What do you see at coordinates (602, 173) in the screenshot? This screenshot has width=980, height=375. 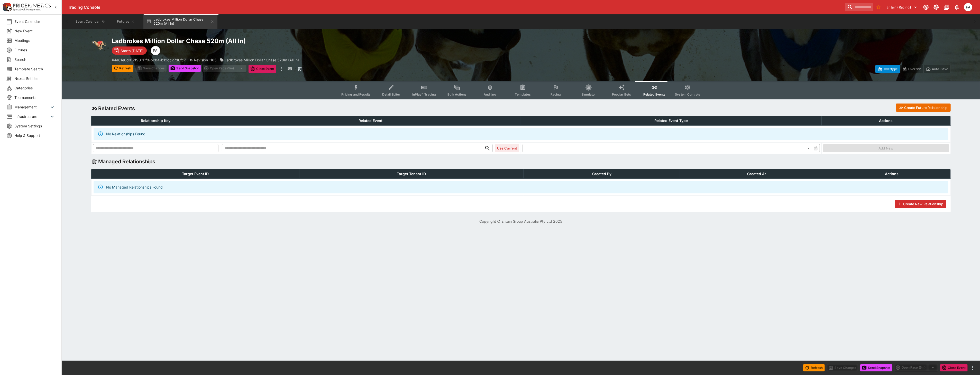 I see `th: Created By` at bounding box center [602, 173].